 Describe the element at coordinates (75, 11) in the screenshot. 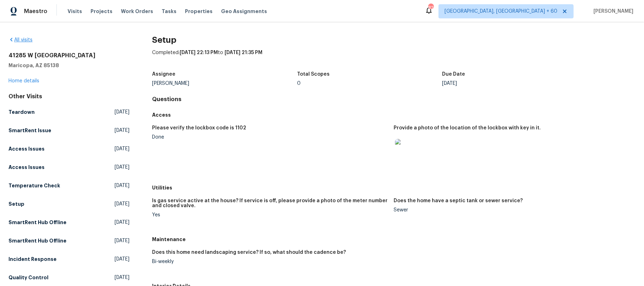

I see `span: Visits` at that location.